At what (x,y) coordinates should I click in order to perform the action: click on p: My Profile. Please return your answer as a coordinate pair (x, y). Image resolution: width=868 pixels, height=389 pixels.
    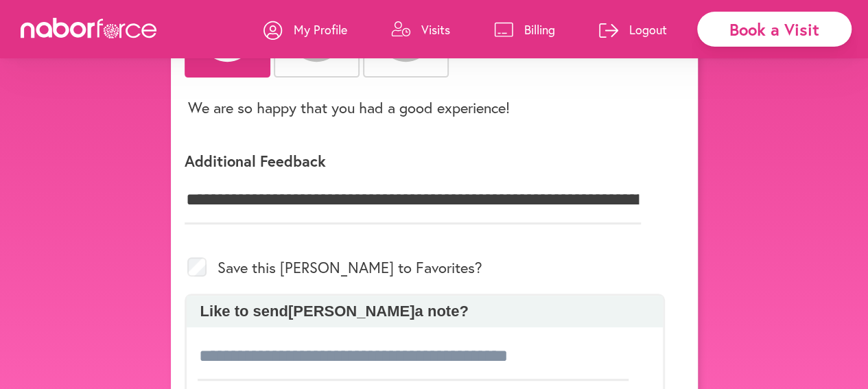
    Looking at the image, I should click on (321, 30).